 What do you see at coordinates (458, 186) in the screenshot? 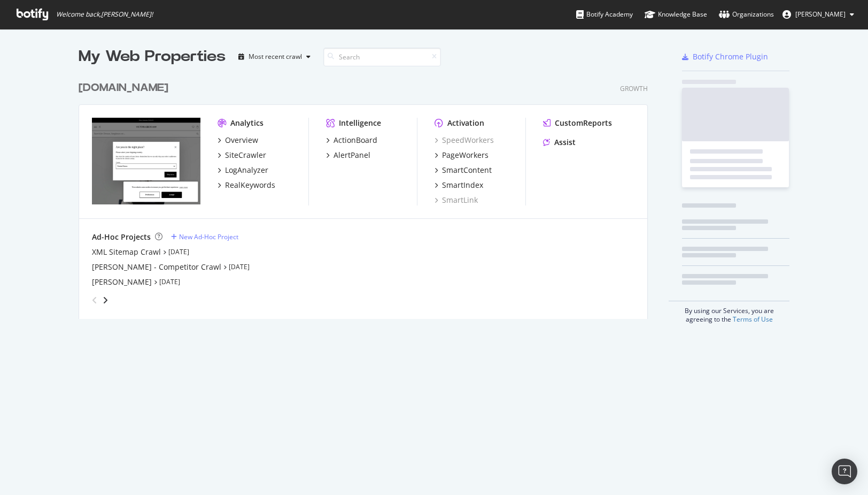
I see `a: SmartIndex` at bounding box center [458, 186].